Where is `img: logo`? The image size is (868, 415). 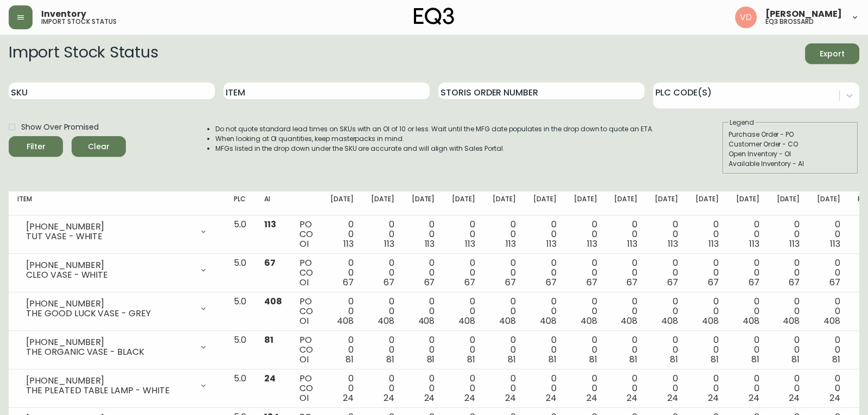 img: logo is located at coordinates (434, 16).